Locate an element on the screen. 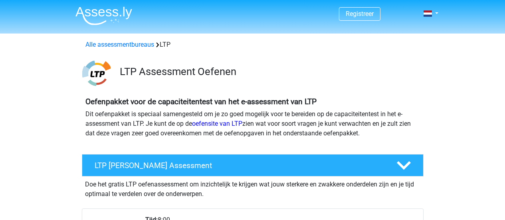  img: ltp.png is located at coordinates (96, 73).